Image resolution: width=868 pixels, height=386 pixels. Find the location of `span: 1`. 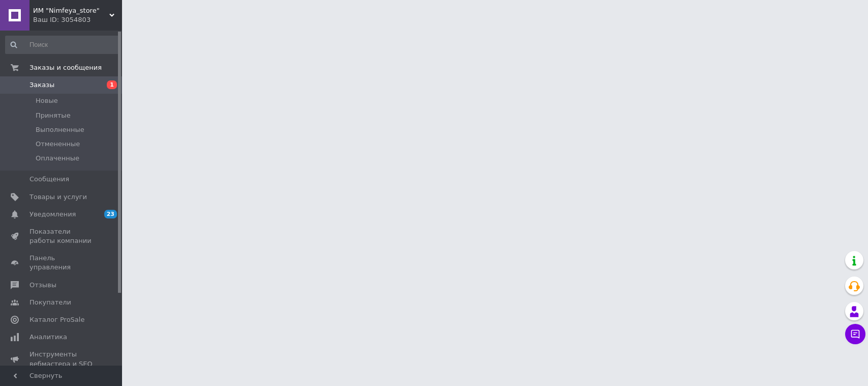

span: 1 is located at coordinates (112, 84).